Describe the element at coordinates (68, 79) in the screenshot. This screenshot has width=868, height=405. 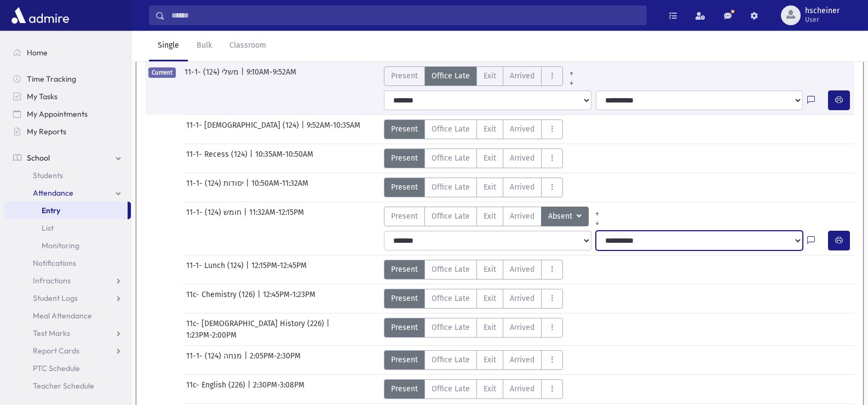
I see `a: Time Tracking` at that location.